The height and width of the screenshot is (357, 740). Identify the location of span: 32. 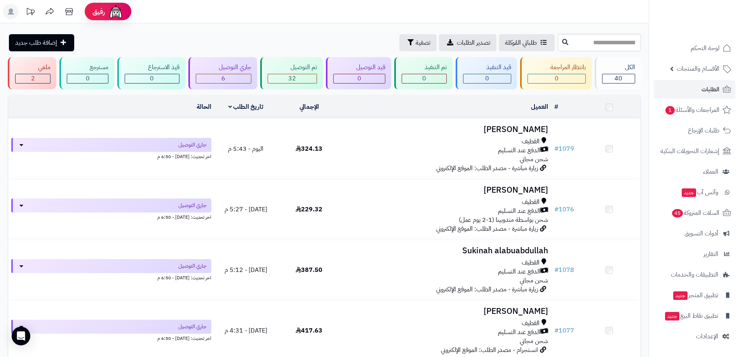
(292, 78).